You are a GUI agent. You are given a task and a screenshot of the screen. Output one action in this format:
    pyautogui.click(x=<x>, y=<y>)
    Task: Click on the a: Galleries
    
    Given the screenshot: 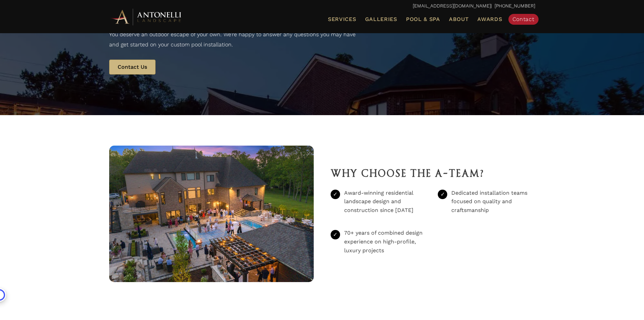 What is the action you would take?
    pyautogui.click(x=381, y=19)
    